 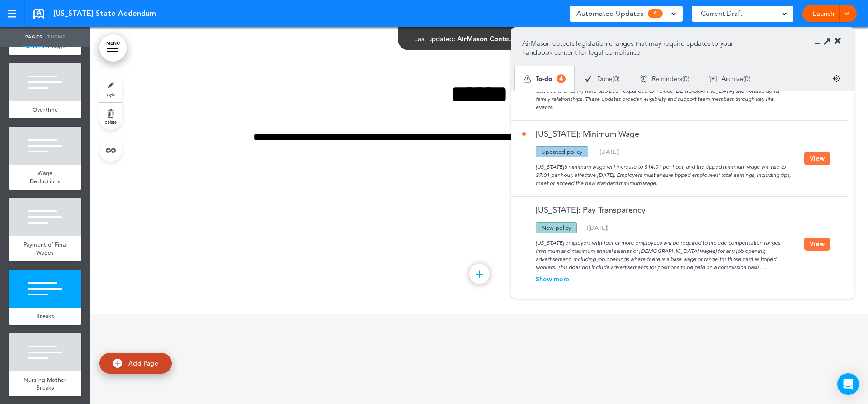 I want to click on span: delete, so click(x=111, y=122).